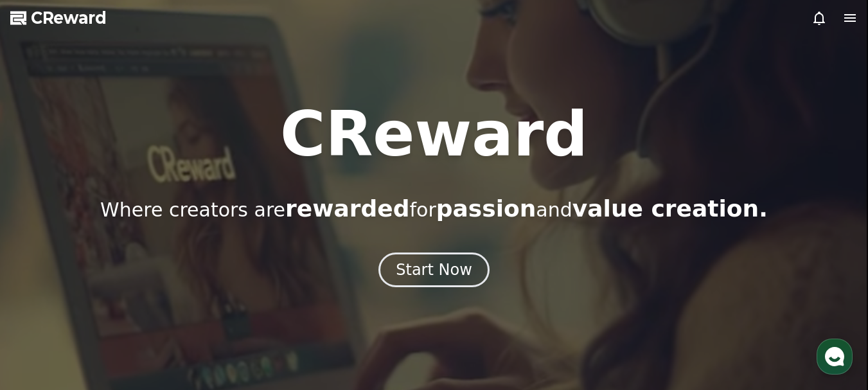  Describe the element at coordinates (44, 308) in the screenshot. I see `span: Home` at that location.